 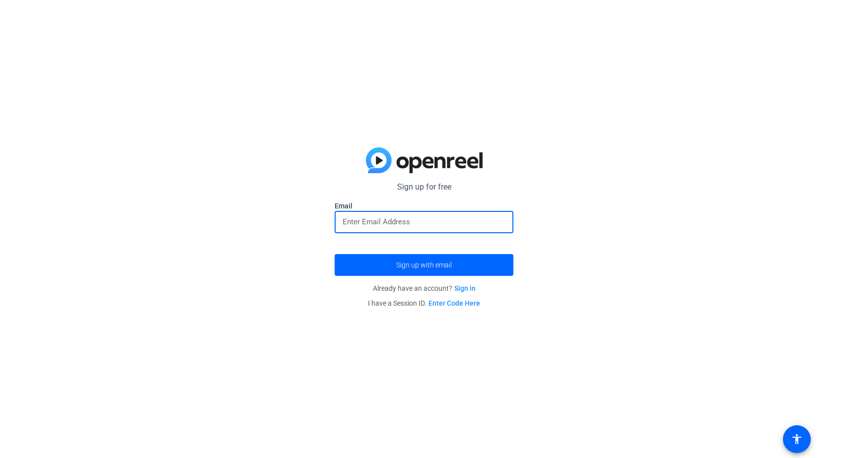 I want to click on a: Enter Code Here, so click(x=454, y=303).